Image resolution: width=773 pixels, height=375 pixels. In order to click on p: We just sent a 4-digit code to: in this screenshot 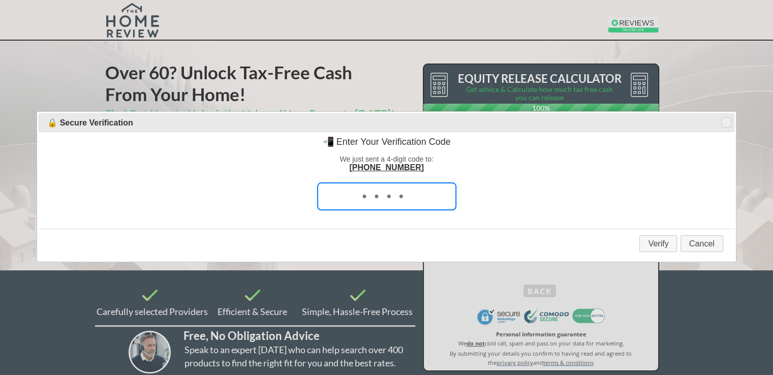, I will do `click(386, 159)`.